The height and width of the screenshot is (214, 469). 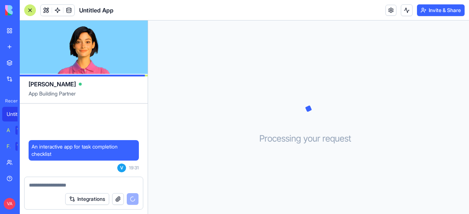 What do you see at coordinates (84, 151) in the screenshot?
I see `span: An interactive app for task completion checklist` at bounding box center [84, 151].